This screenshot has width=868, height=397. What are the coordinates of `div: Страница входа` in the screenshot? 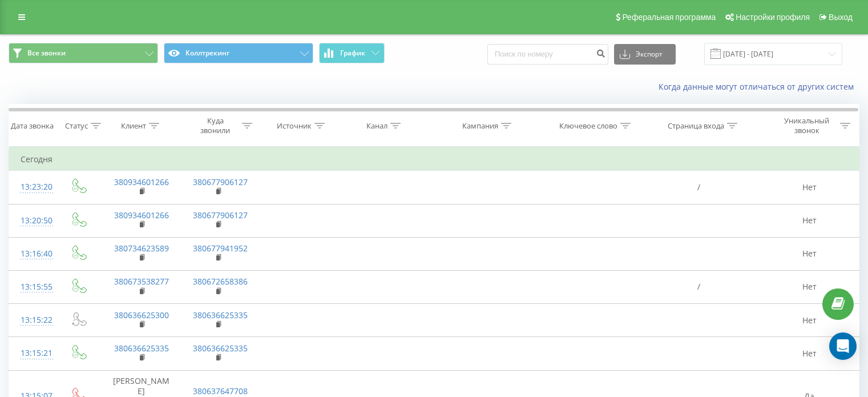 It's located at (695, 126).